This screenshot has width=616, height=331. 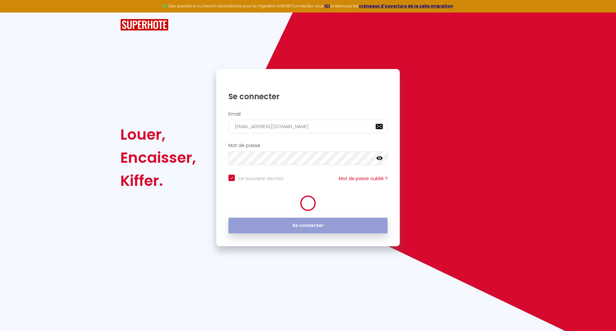 I want to click on h2: Email, so click(x=308, y=114).